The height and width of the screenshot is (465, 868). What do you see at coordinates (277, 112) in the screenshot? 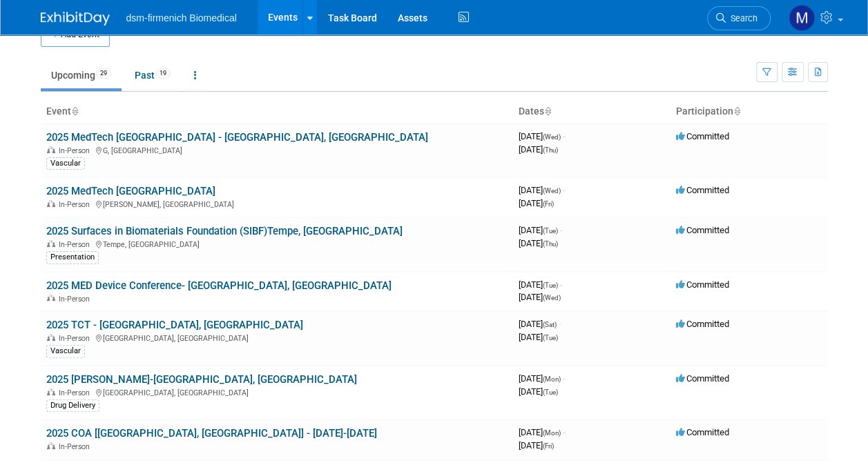
I see `th: Event` at bounding box center [277, 112].